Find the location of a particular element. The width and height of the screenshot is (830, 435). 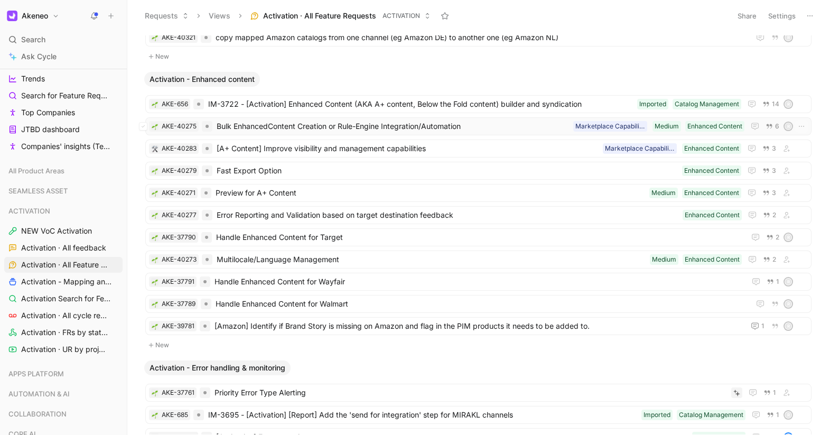

span: copy mapped Amazon catalogs from one channel (eg Amazon DE) to another one (eg Amazon NL) is located at coordinates (480, 38).